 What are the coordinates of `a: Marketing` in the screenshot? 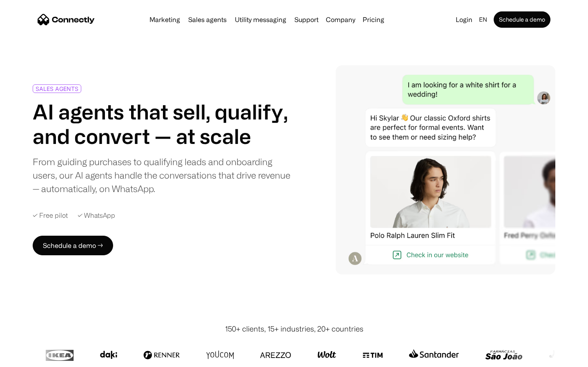 It's located at (165, 20).